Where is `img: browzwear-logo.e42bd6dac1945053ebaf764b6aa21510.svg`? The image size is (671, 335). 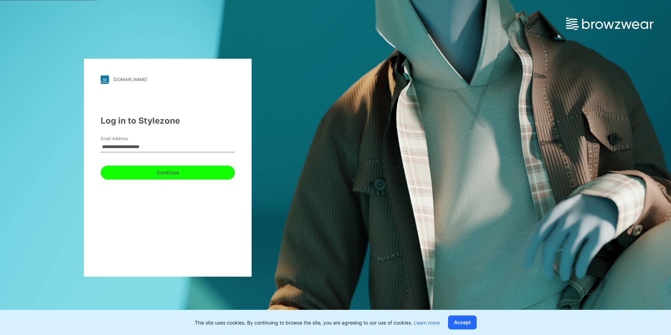
img: browzwear-logo.e42bd6dac1945053ebaf764b6aa21510.svg is located at coordinates (610, 24).